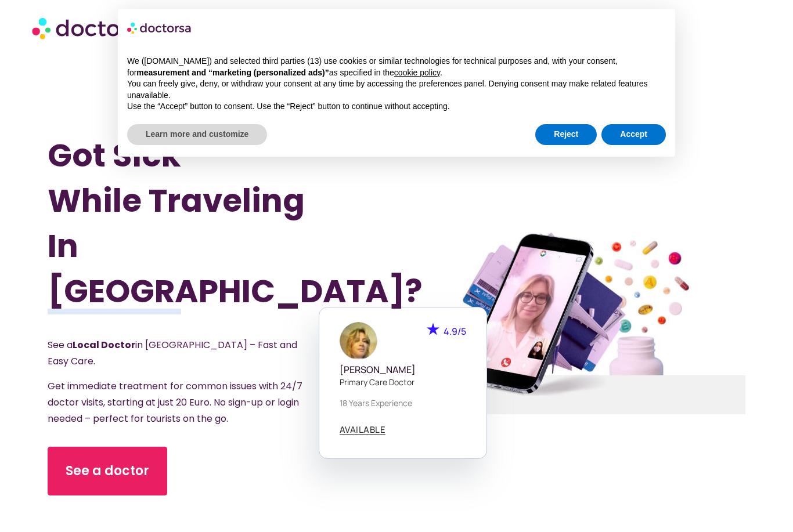  Describe the element at coordinates (108, 471) in the screenshot. I see `span: See a doctor` at that location.